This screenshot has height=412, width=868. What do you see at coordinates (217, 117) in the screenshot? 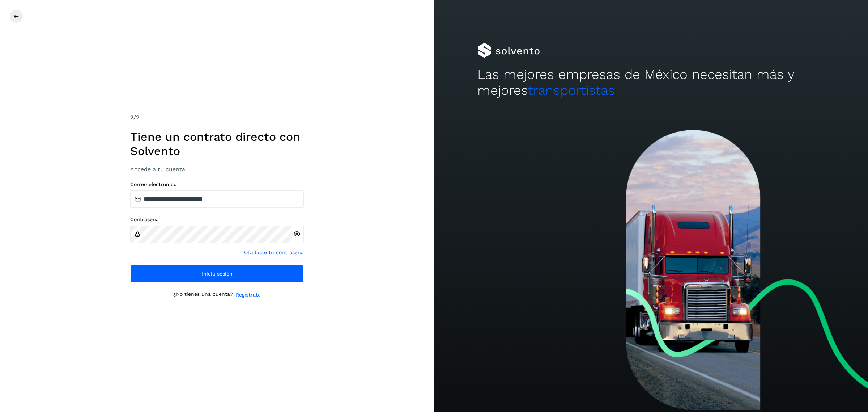
I see `div: /2` at bounding box center [217, 117].